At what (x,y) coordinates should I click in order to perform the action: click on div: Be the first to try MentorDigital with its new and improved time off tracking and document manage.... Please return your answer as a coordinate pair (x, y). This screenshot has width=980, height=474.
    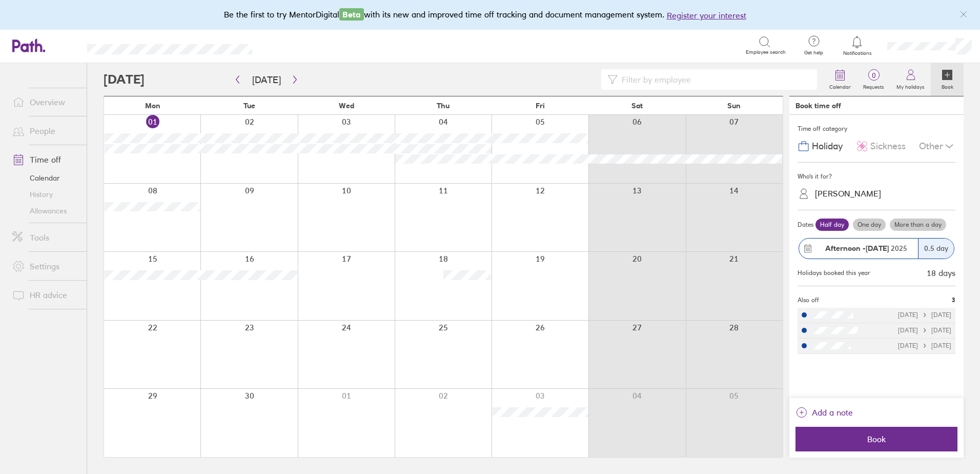
    Looking at the image, I should click on (490, 15).